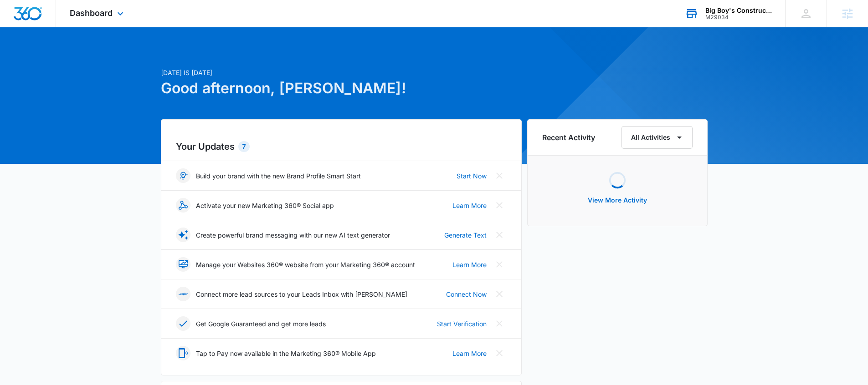  Describe the element at coordinates (305, 265) in the screenshot. I see `p: Manage your Websites 360® website from your Marketing 360® account` at that location.